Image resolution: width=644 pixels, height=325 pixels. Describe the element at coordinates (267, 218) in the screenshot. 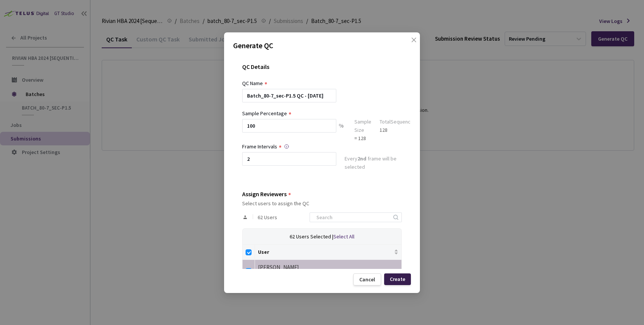

I see `span: 62 Users` at that location.